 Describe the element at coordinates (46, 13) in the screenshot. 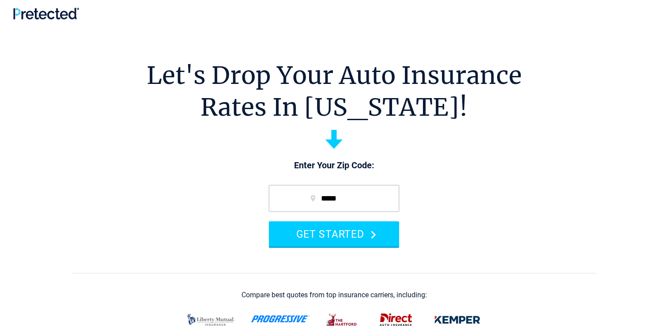

I see `img: Pretected Logo` at that location.